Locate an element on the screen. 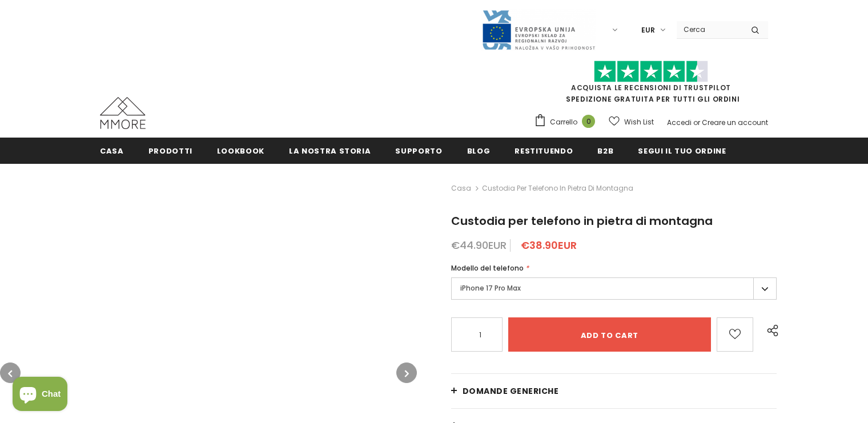 The image size is (868, 423). a: La nostra storia is located at coordinates (329, 150).